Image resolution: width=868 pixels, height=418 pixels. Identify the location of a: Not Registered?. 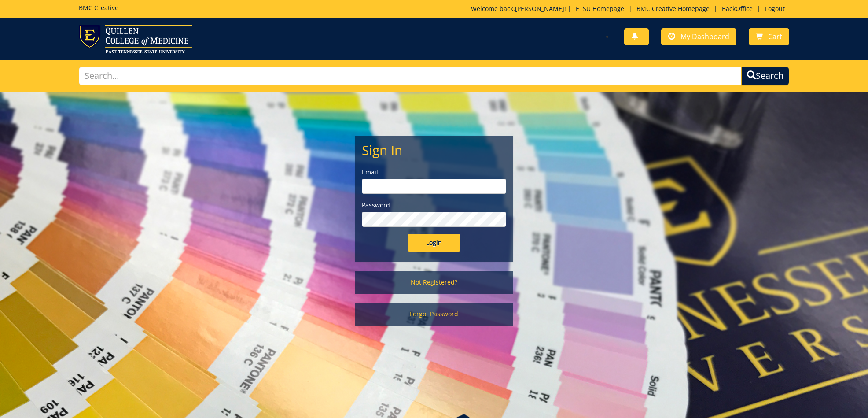
(434, 282).